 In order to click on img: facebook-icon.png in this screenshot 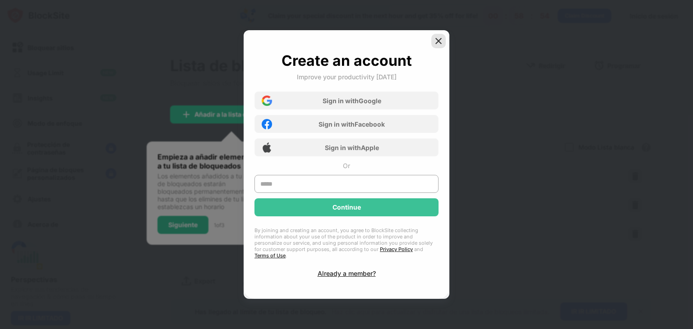, I will do `click(267, 124)`.